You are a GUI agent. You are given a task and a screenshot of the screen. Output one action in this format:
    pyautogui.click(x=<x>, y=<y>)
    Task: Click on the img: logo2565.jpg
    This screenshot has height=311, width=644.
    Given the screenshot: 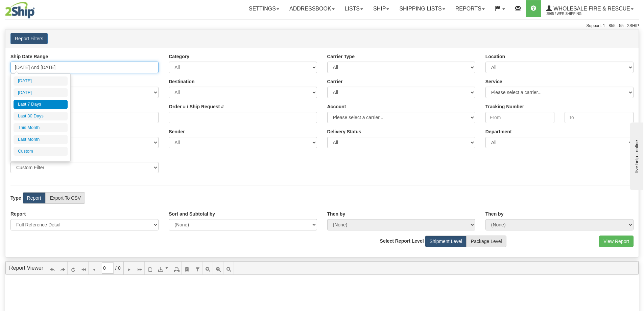 What is the action you would take?
    pyautogui.click(x=20, y=10)
    